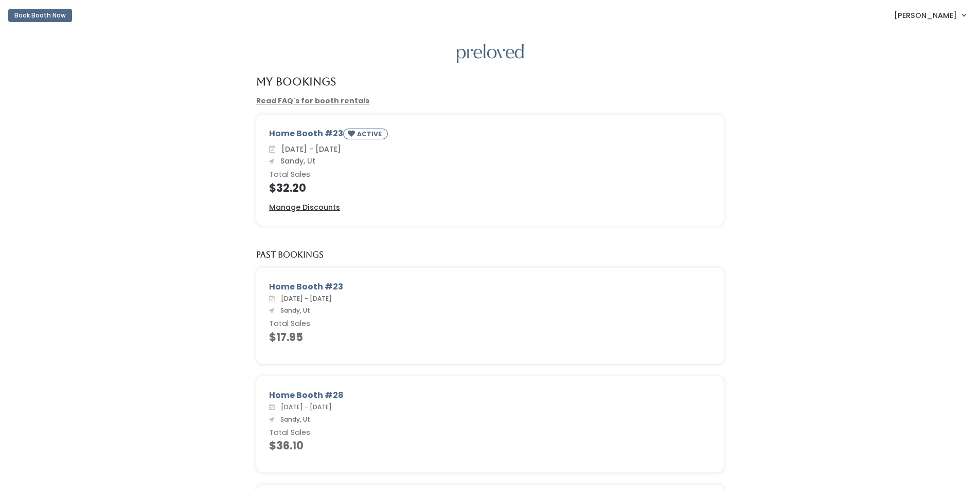  What do you see at coordinates (490, 337) in the screenshot?
I see `h4: $17.95` at bounding box center [490, 337].